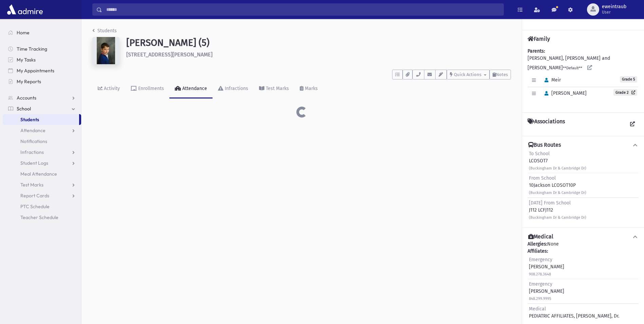 This screenshot has height=324, width=644. I want to click on h4: Medical, so click(541, 237).